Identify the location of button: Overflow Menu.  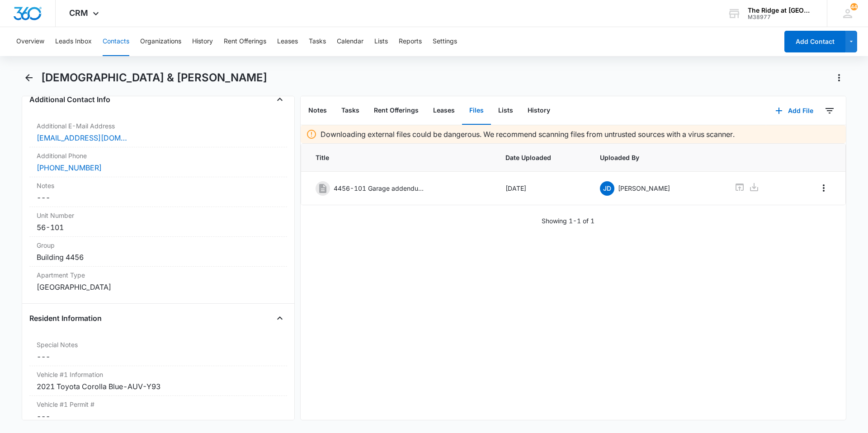
(824, 188).